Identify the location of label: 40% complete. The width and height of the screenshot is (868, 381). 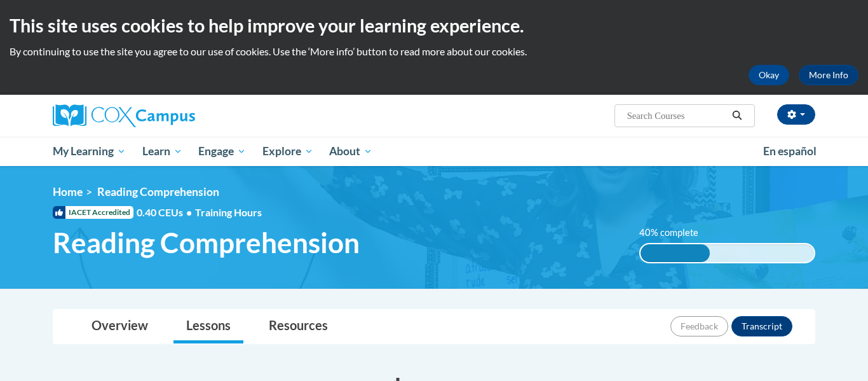
(676, 232).